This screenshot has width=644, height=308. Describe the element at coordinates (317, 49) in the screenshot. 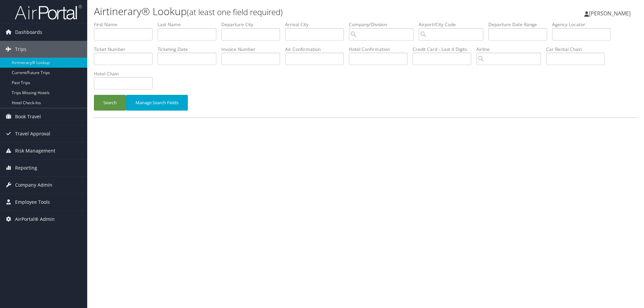

I see `label: Air Confirmation` at that location.